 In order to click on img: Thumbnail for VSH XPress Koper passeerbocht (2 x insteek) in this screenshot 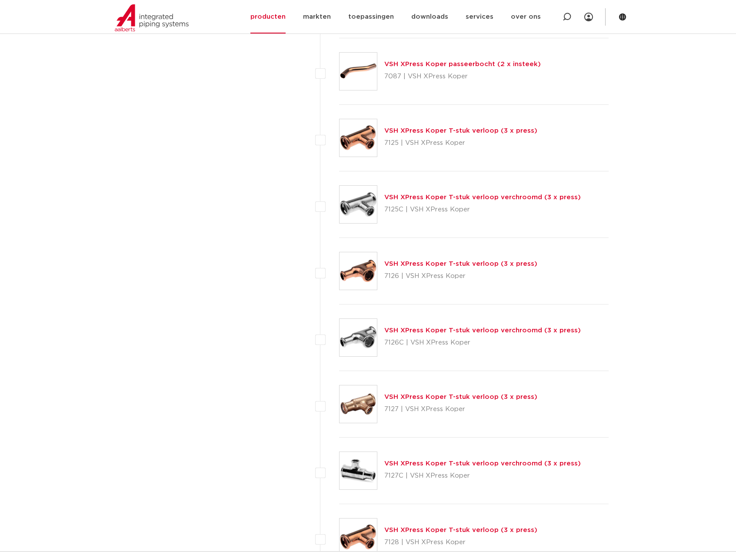, I will do `click(358, 71)`.